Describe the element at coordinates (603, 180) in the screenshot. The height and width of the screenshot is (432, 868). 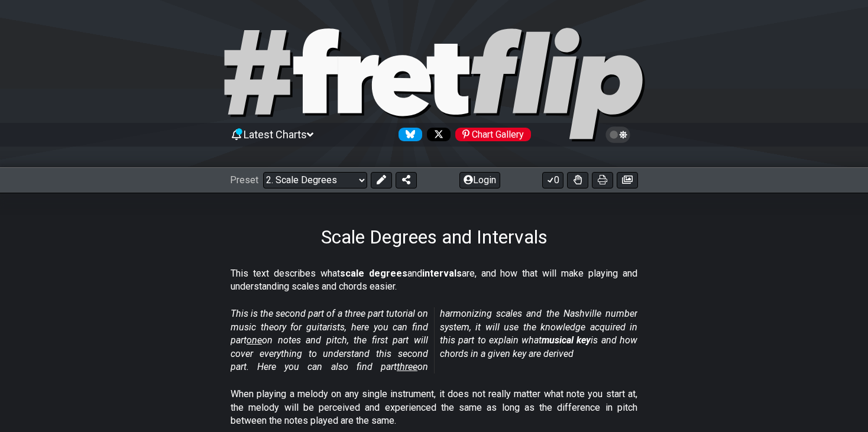
I see `button: Print` at that location.